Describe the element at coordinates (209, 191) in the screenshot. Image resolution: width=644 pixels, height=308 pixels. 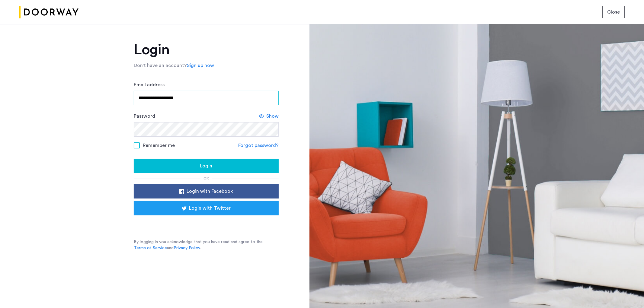
I see `span: Login with Facebook` at that location.